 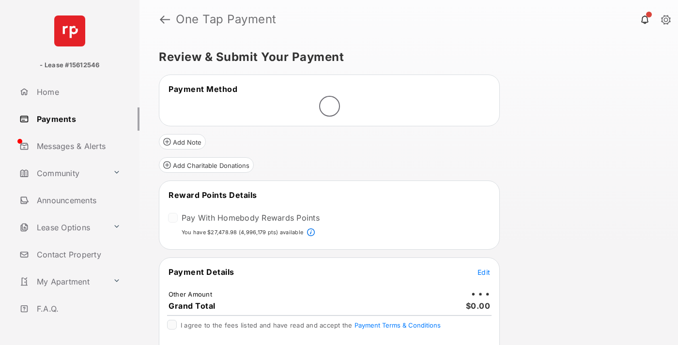 What do you see at coordinates (182, 142) in the screenshot?
I see `button: Add Note` at bounding box center [182, 142].